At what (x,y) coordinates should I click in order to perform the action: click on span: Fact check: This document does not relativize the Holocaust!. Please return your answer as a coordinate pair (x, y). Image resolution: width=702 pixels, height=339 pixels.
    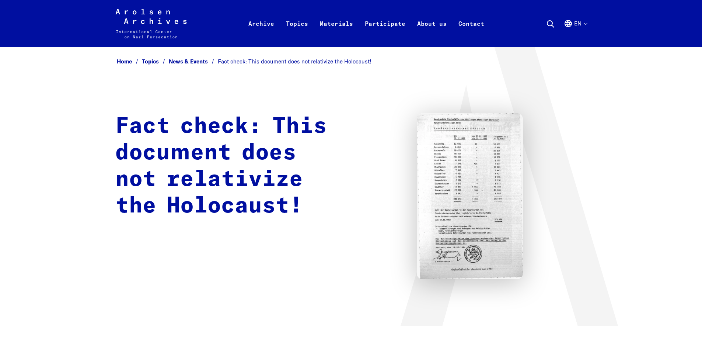
    Looking at the image, I should click on (294, 61).